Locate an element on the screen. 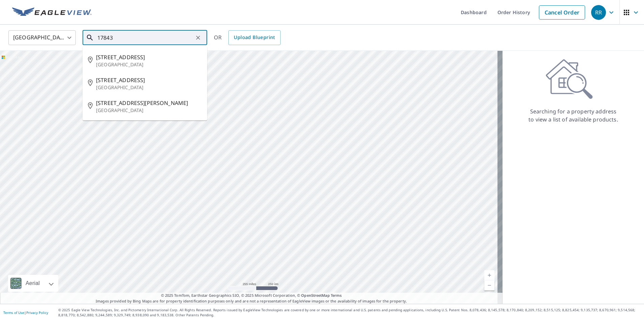 Image resolution: width=644 pixels, height=321 pixels. button: Clear is located at coordinates (198, 38).